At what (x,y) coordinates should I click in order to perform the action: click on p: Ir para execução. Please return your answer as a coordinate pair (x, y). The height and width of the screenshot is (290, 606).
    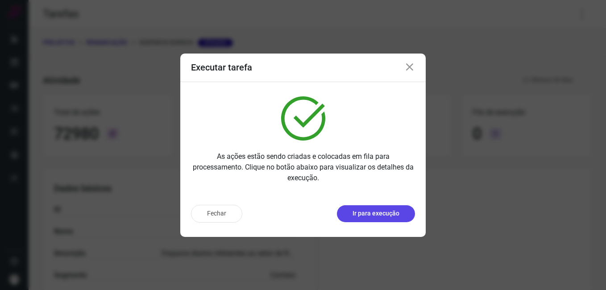
    Looking at the image, I should click on (376, 213).